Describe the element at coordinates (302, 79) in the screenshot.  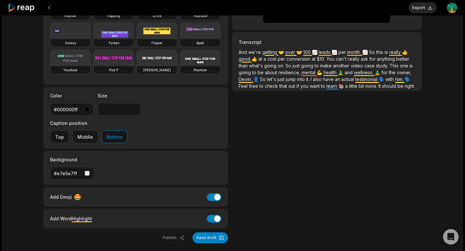
I see `span: into` at that location.